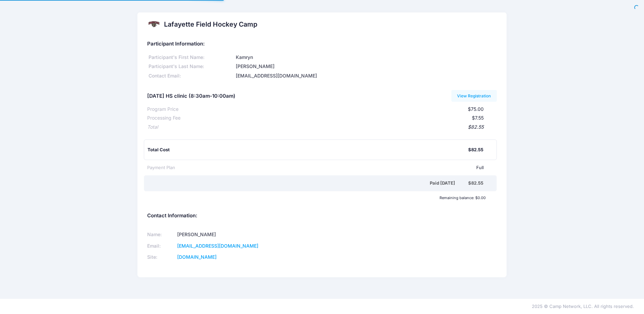 The image size is (644, 314). I want to click on span: 2025 © Camp Network, LLC. All rights reserved., so click(583, 306).